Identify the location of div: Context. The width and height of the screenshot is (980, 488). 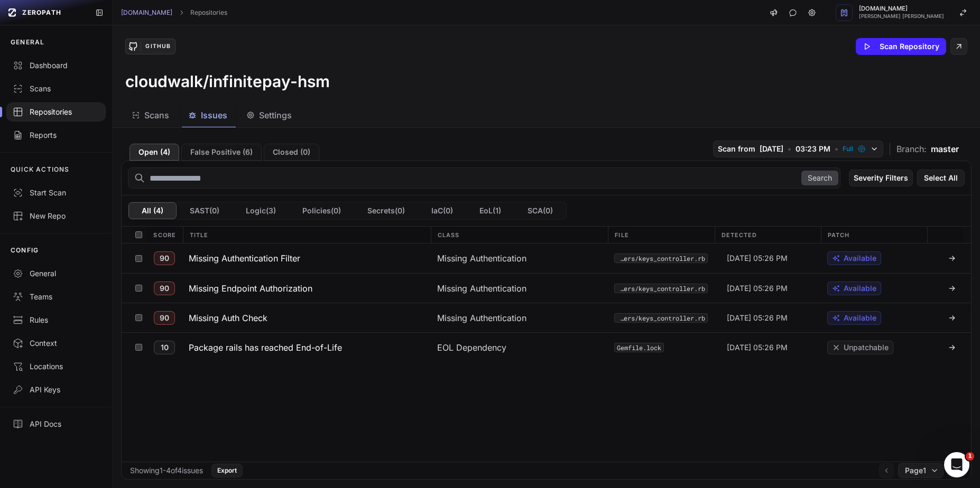
(56, 344).